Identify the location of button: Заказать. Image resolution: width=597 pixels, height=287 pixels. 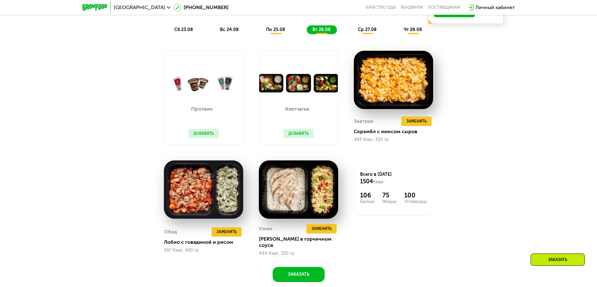
(299, 275).